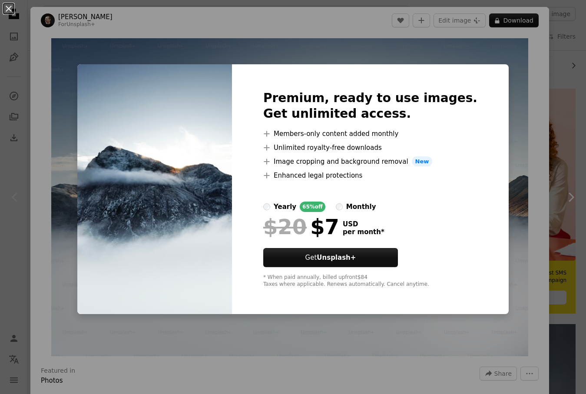  What do you see at coordinates (285, 207) in the screenshot?
I see `div: yearly` at bounding box center [285, 207].